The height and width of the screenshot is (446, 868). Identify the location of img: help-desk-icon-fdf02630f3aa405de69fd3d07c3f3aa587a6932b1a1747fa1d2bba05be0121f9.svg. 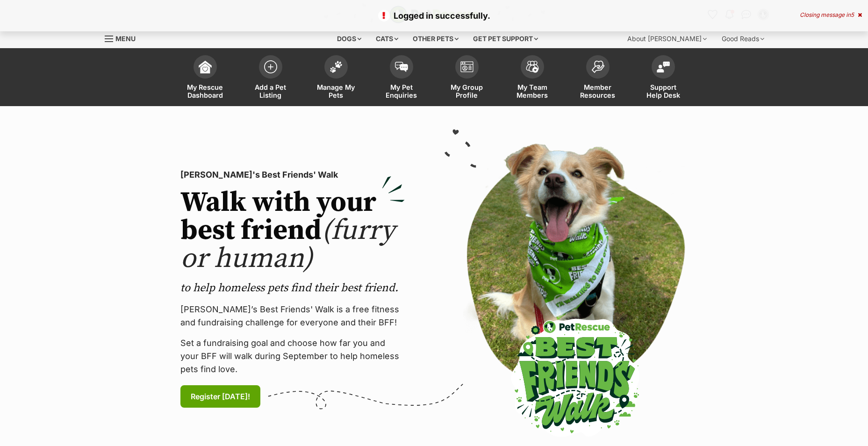
(663, 67).